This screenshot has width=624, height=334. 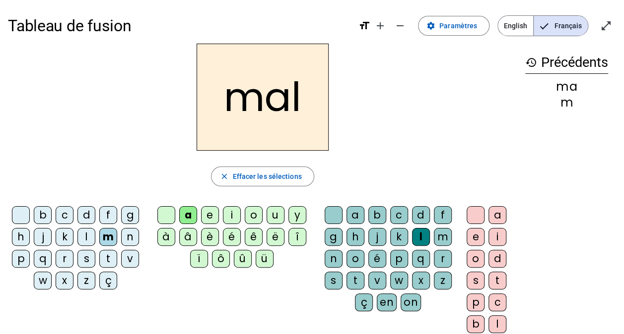 What do you see at coordinates (431, 26) in the screenshot?
I see `mat-icon: settings` at bounding box center [431, 26].